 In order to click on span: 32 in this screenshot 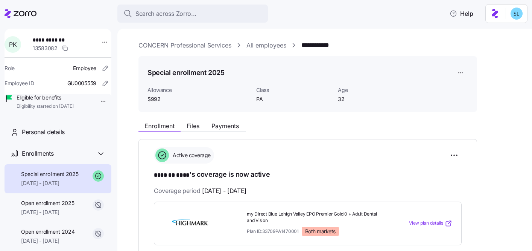, I will do `click(375, 99)`.